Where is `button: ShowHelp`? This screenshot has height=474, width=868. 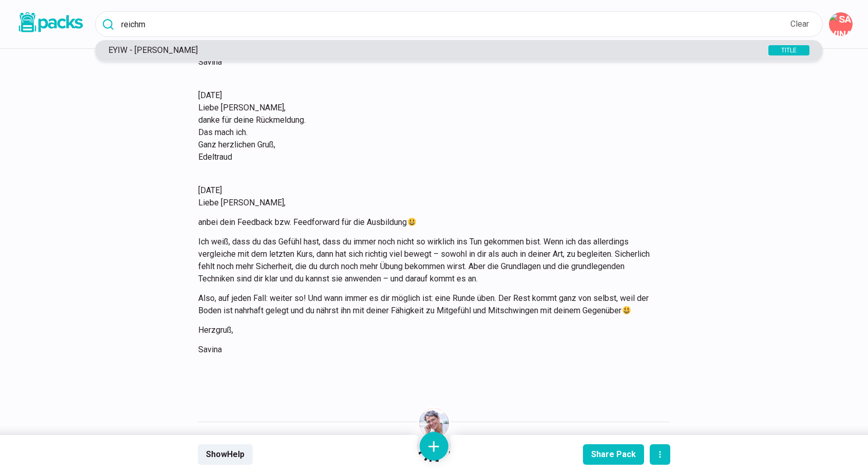
button: ShowHelp is located at coordinates (225, 454).